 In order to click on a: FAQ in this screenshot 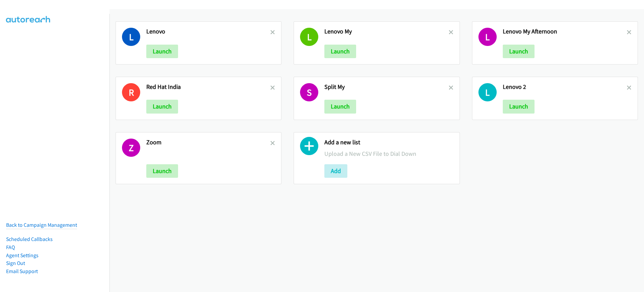, I will do `click(10, 247)`.